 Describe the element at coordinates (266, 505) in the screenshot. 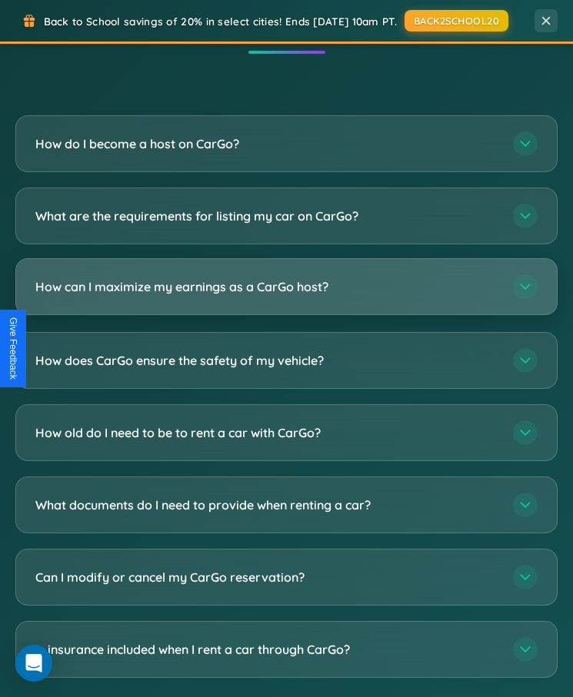

I see `h3: What documents do I need to provide when renting a car?` at that location.